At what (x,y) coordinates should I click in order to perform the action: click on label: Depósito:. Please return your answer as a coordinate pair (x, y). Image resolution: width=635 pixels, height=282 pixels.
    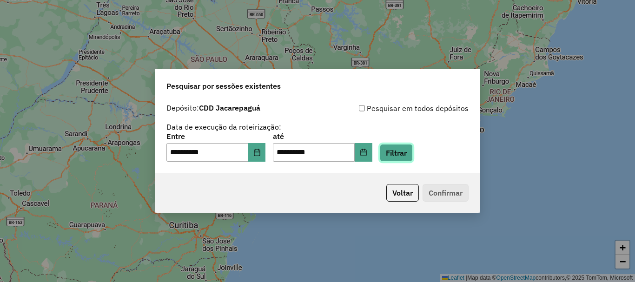
    Looking at the image, I should click on (213, 108).